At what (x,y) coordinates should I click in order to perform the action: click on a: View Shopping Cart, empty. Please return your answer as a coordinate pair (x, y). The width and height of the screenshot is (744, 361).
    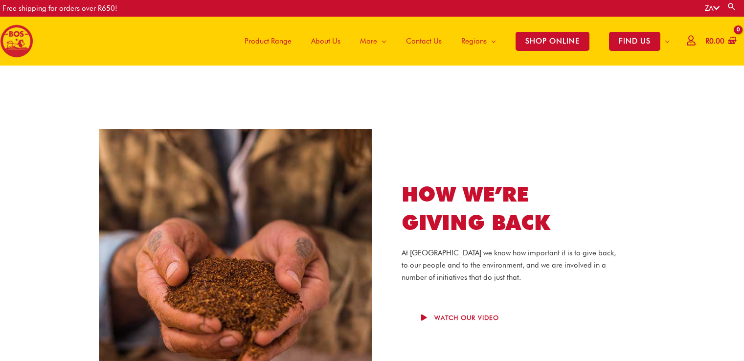
    Looking at the image, I should click on (720, 41).